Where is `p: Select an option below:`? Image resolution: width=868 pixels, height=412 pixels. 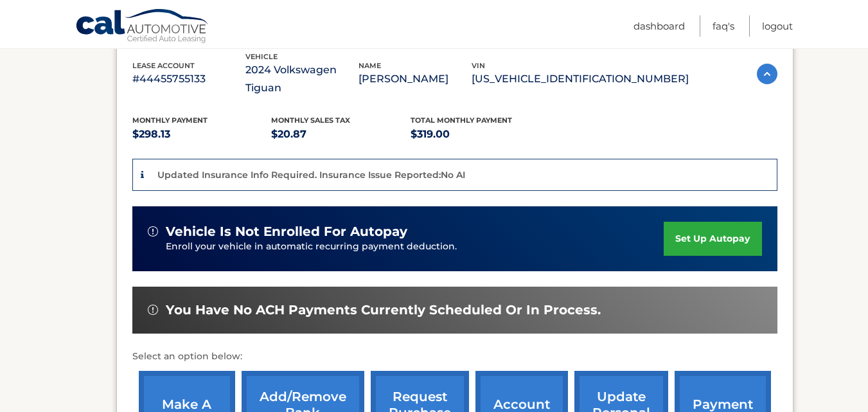
p: Select an option below: is located at coordinates (455, 357).